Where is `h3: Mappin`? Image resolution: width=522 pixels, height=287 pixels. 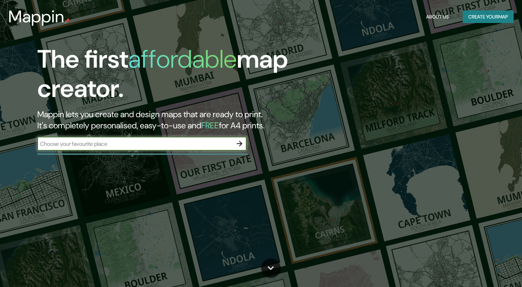
h3: Mappin is located at coordinates (36, 17).